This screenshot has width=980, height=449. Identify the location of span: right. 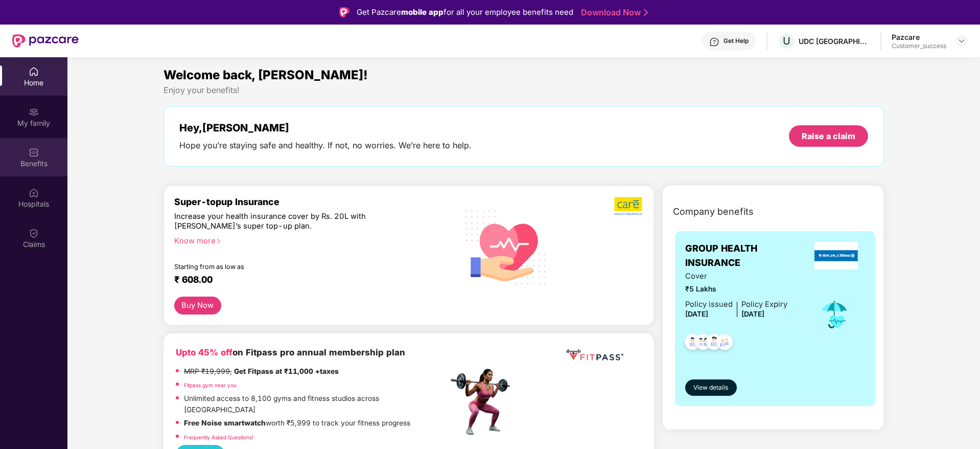
(218, 240).